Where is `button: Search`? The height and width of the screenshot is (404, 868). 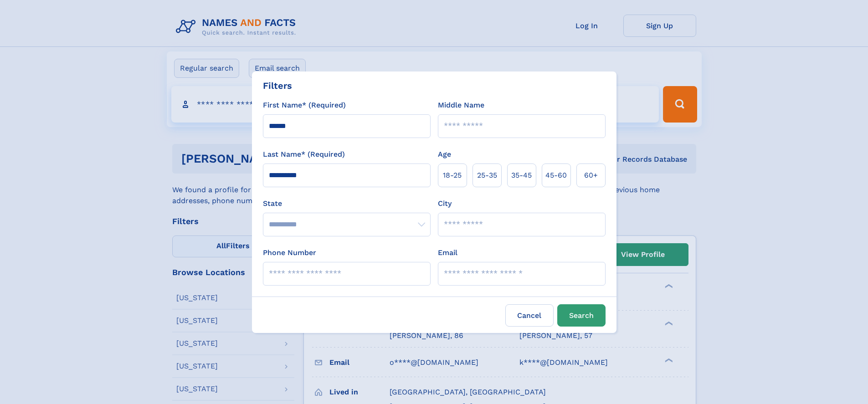
button: Search is located at coordinates (581, 316).